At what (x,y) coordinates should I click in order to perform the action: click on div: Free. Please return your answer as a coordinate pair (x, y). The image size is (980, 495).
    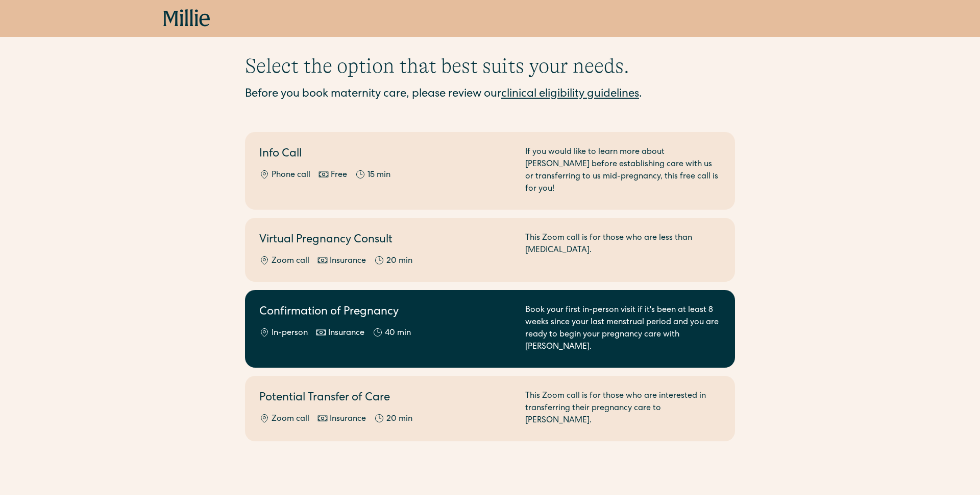
    Looking at the image, I should click on (339, 175).